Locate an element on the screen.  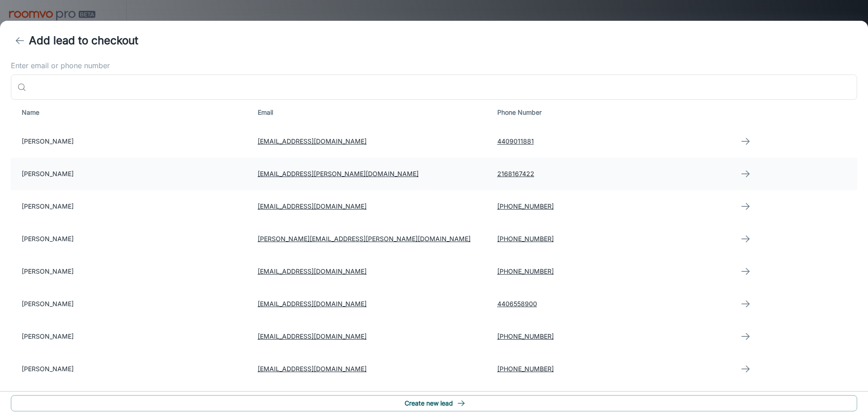
th: Phone Number is located at coordinates (610, 113).